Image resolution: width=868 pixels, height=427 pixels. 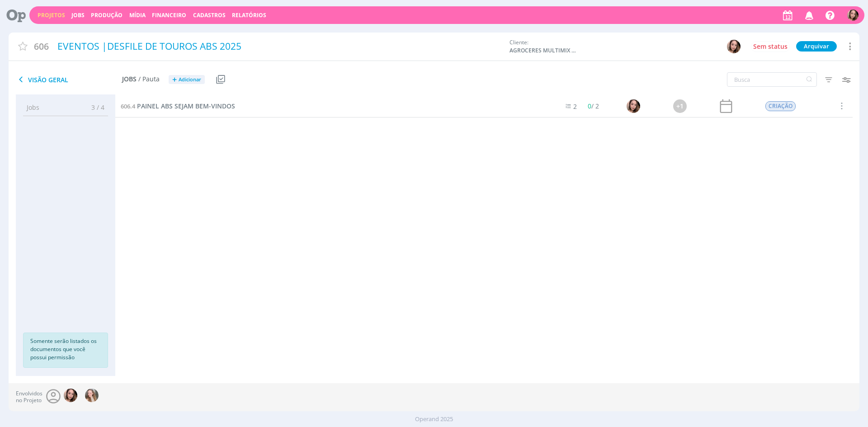 I want to click on a: Financeiro, so click(x=169, y=15).